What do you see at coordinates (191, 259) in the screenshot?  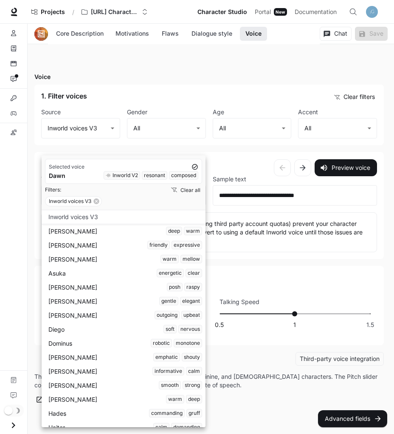 I see `span: mellow` at bounding box center [191, 259].